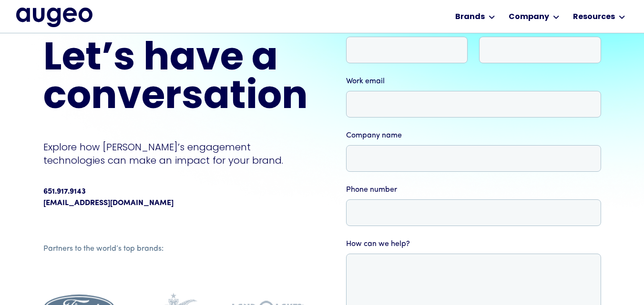  I want to click on div: Partners to the world’s top brands:, so click(173, 249).